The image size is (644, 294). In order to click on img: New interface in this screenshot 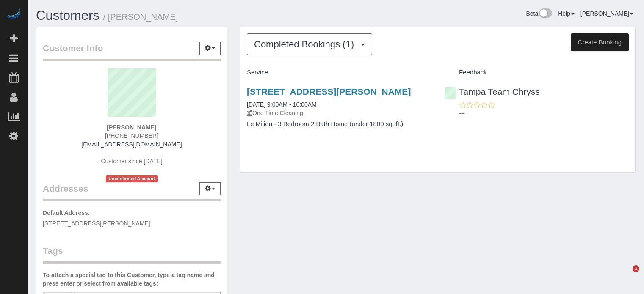, I will do `click(545, 14)`.